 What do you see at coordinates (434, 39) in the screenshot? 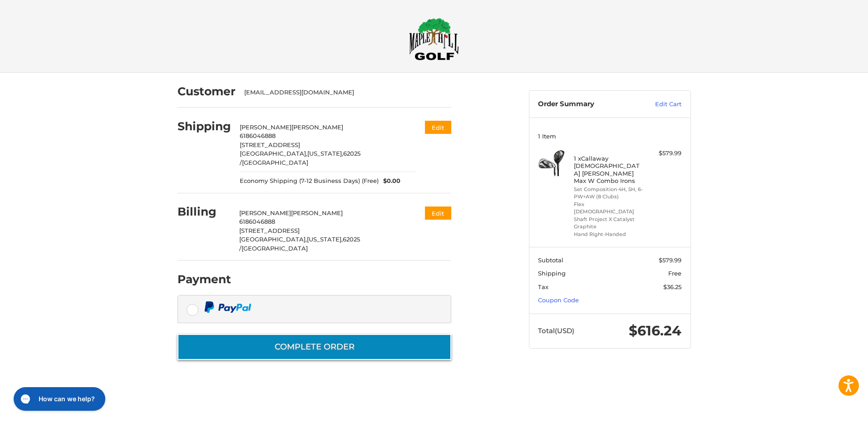
I see `img: Maple Hill Golf` at bounding box center [434, 39].